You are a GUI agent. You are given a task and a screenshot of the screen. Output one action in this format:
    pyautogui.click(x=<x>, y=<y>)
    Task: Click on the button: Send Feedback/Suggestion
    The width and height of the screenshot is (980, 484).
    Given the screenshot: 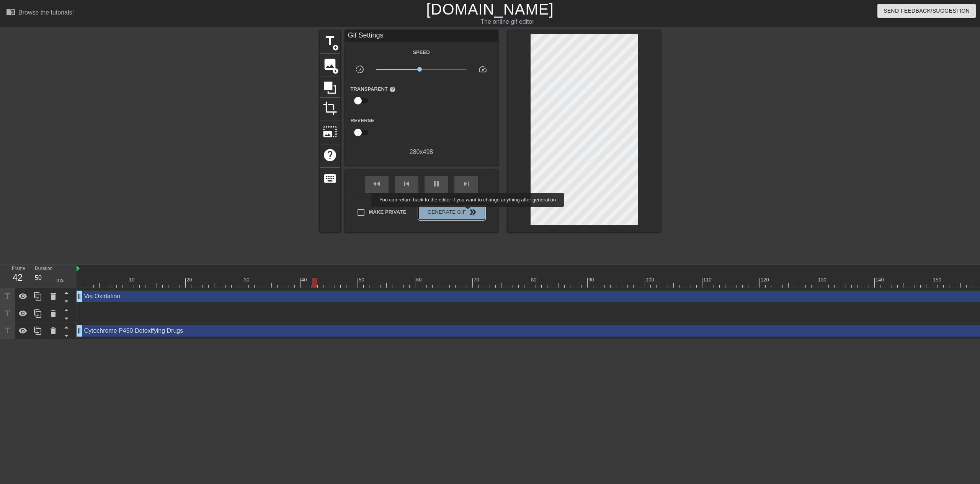 What is the action you would take?
    pyautogui.click(x=927, y=11)
    